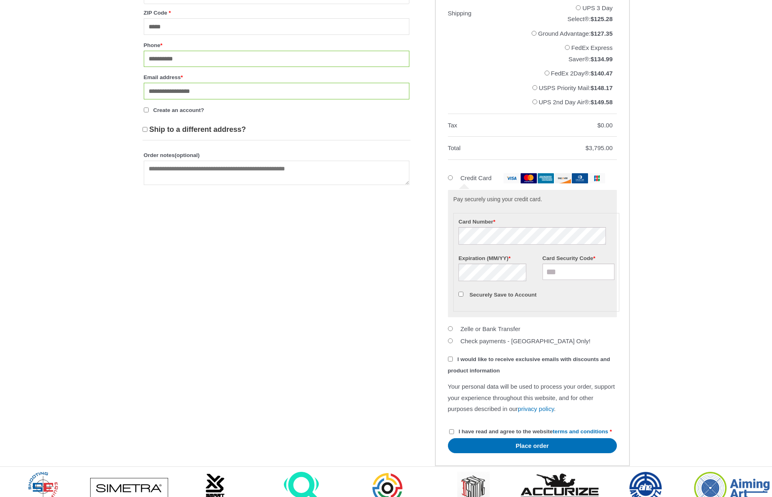 The image size is (772, 497). What do you see at coordinates (597, 178) in the screenshot?
I see `img: jcb` at bounding box center [597, 178].